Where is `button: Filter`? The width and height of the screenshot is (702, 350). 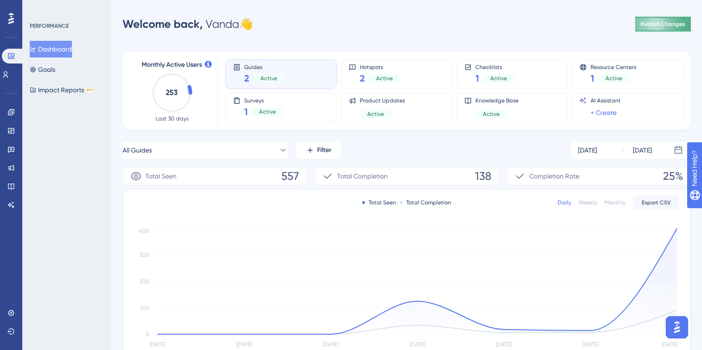 button: Filter is located at coordinates (318, 150).